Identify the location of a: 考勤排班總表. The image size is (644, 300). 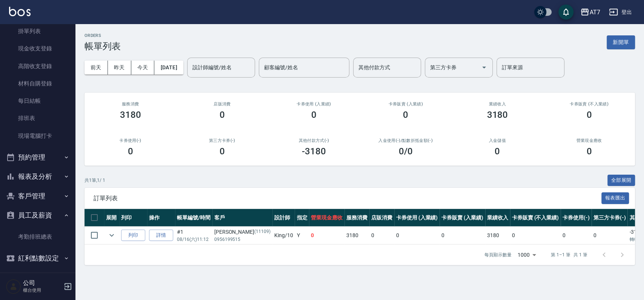
(38, 237).